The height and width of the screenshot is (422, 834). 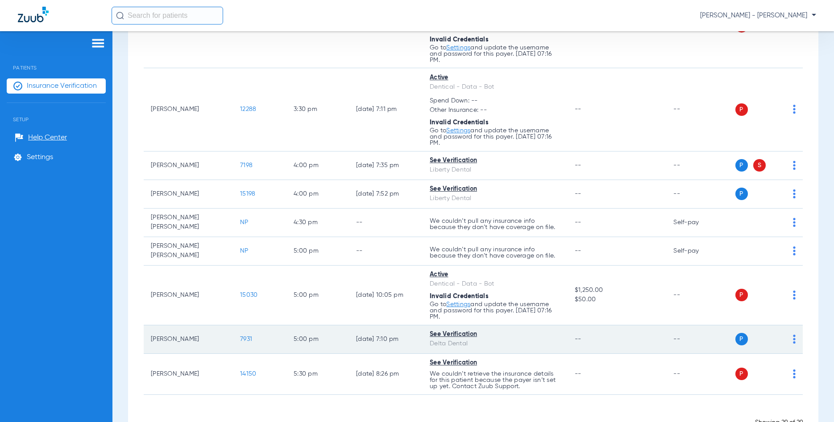 I want to click on td: 3:30 PM, so click(x=318, y=110).